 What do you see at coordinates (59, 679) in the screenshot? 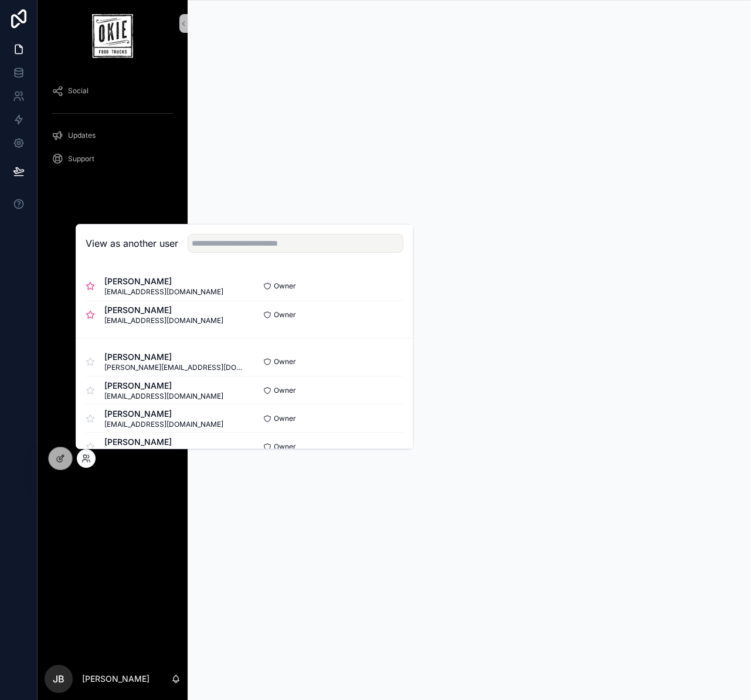
I see `span: JB` at bounding box center [59, 679].